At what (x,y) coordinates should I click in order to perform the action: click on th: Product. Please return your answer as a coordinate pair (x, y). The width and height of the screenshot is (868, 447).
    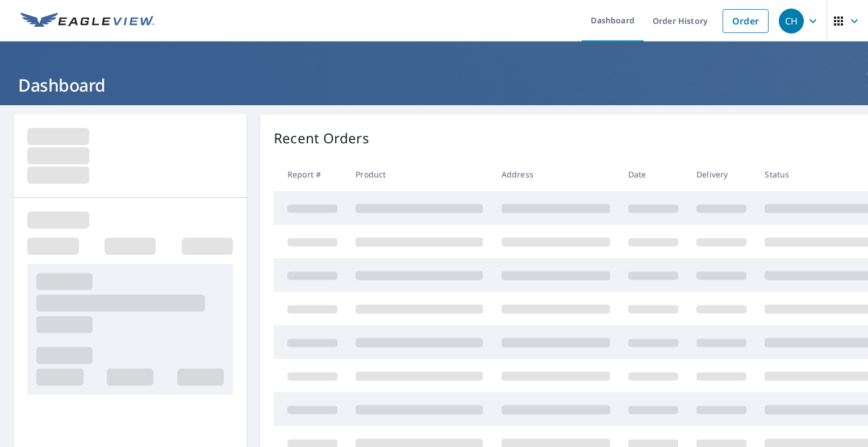
    Looking at the image, I should click on (419, 174).